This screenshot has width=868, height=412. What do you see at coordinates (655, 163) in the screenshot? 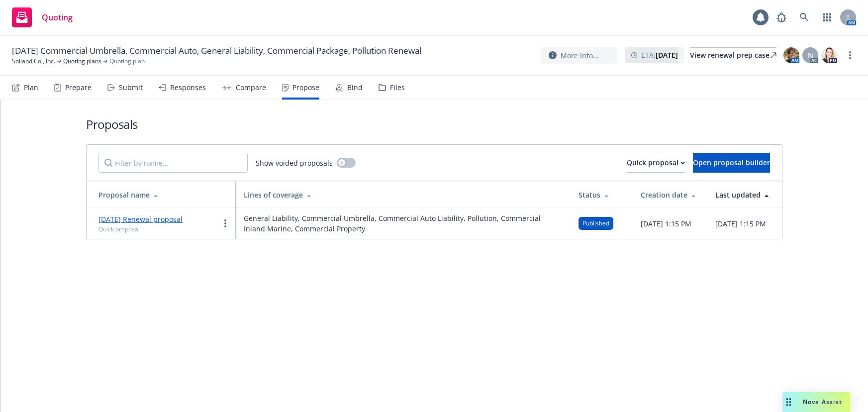
I see `button: Quick proposal` at bounding box center [655, 163].